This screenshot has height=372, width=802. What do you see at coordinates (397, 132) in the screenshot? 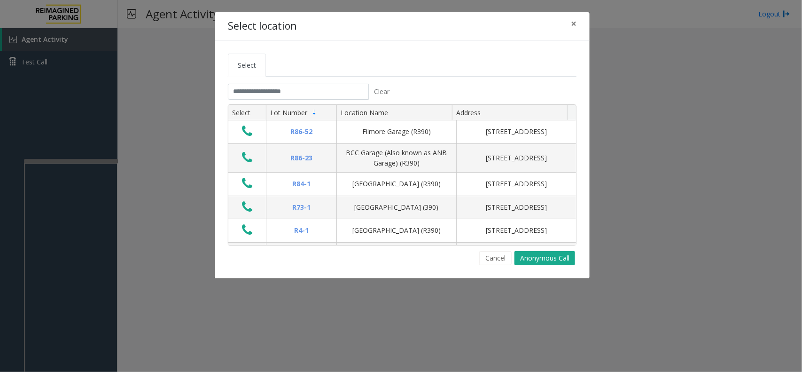
I see `div: Filmore Garage (R390)` at bounding box center [397, 132].